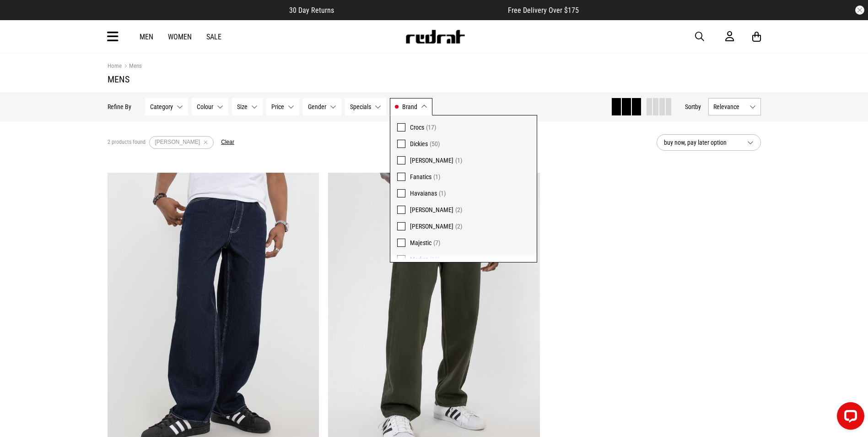 This screenshot has height=437, width=868. Describe the element at coordinates (180, 37) in the screenshot. I see `a: Women` at that location.